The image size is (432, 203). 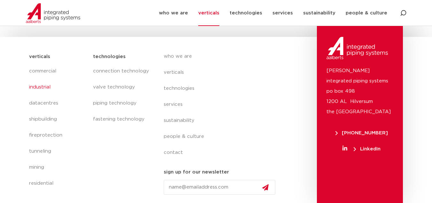 I want to click on a: shipbuilding, so click(x=58, y=119).